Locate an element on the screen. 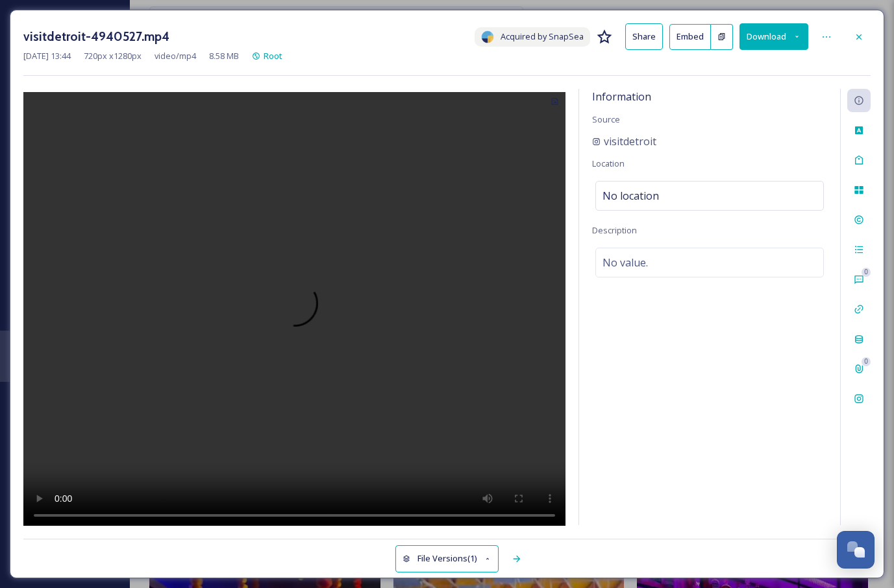 This screenshot has height=588, width=894. span: Information is located at coordinates (621, 97).